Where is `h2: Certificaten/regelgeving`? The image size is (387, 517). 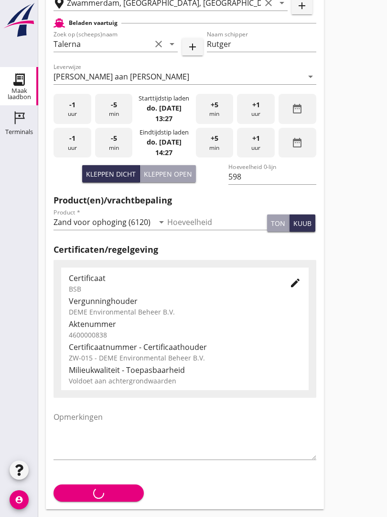
h2: Certificaten/regelgeving is located at coordinates (185, 249).